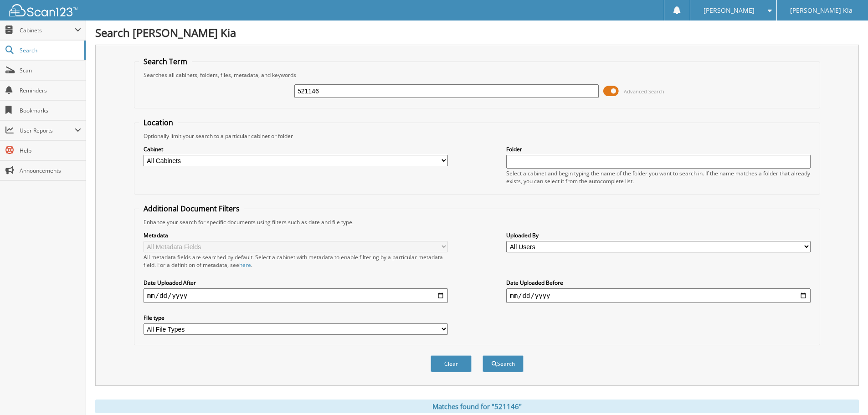 This screenshot has width=868, height=415. I want to click on span: Help, so click(50, 150).